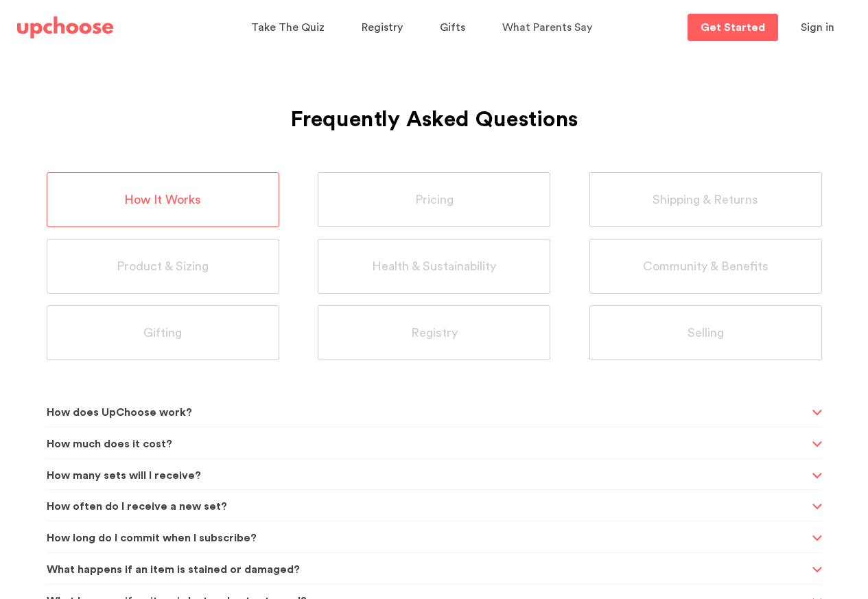 This screenshot has height=599, width=868. What do you see at coordinates (705, 199) in the screenshot?
I see `span: Shipping & Returns` at bounding box center [705, 199].